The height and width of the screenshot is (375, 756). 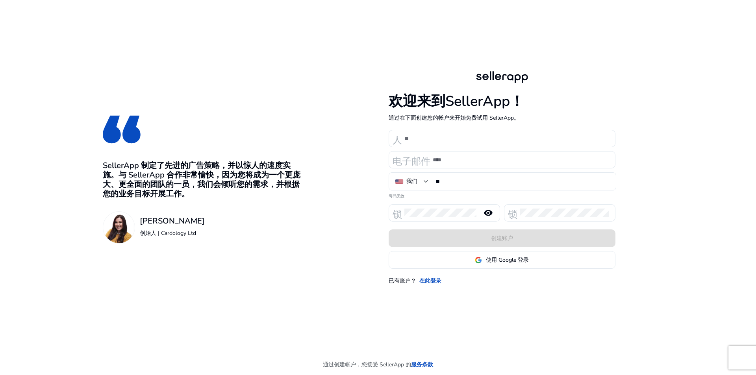 What do you see at coordinates (403, 281) in the screenshot?
I see `font: 已有账户？` at bounding box center [403, 281].